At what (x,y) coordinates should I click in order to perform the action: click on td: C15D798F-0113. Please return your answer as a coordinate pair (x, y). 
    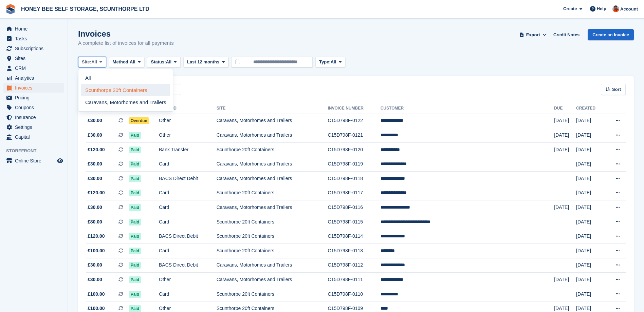
    Looking at the image, I should click on (354, 251).